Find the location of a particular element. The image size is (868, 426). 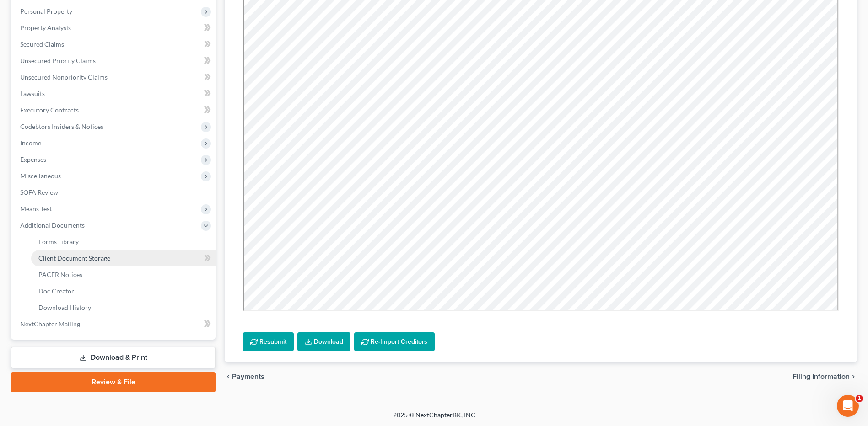

a: Forms Library is located at coordinates (123, 242).